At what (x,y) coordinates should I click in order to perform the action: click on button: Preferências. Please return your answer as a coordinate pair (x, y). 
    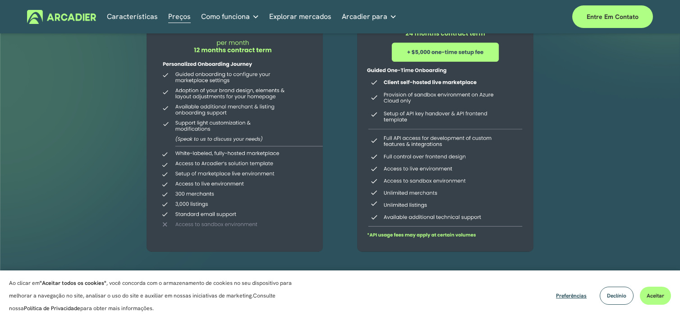
    Looking at the image, I should click on (571, 295).